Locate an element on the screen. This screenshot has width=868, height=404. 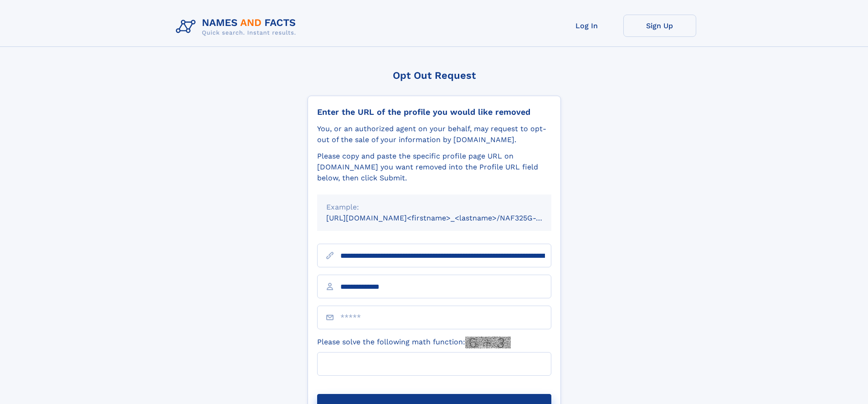
div: You, or an authorized agent on your behalf, may request to opt-out of the sale of your informatio... is located at coordinates (434, 134).